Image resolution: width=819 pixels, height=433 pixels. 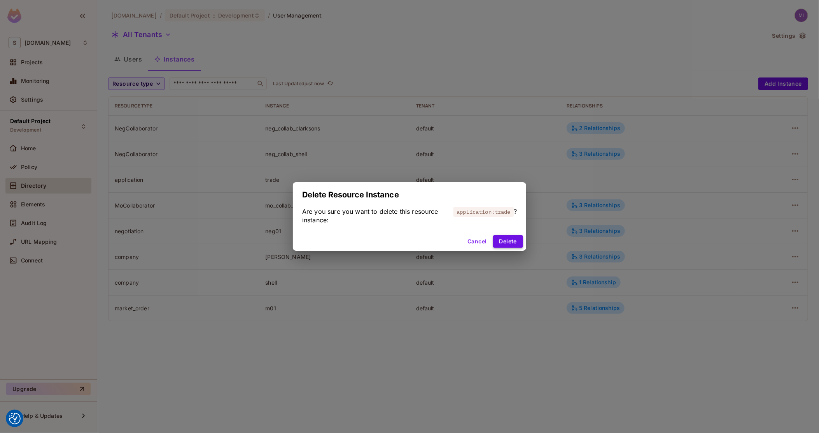 What do you see at coordinates (410, 195) in the screenshot?
I see `h2: Delete Resource Instance` at bounding box center [410, 195].